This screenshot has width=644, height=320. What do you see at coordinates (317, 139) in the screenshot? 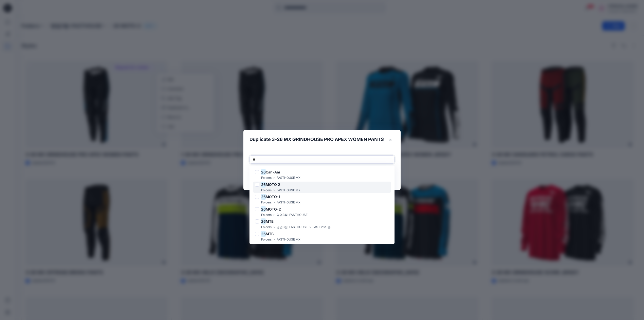
I see `p: Duplicate 3-26 MX GRINDHOUSE PRO APEX WOMEN PANTS` at bounding box center [317, 139].